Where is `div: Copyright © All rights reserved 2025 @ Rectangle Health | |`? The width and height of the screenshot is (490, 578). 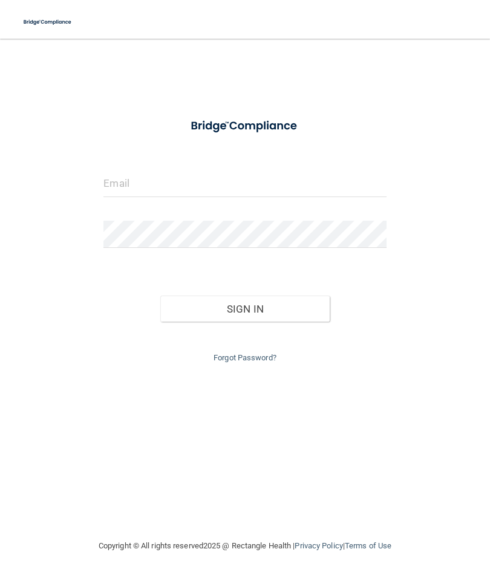
div: Copyright © All rights reserved 2025 @ Rectangle Health | | is located at coordinates (245, 546).